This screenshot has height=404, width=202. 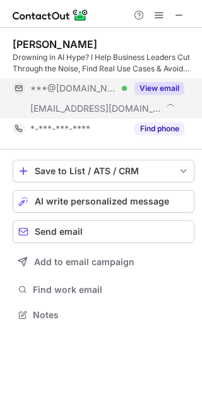 What do you see at coordinates (111, 290) in the screenshot?
I see `span: Find work email` at bounding box center [111, 290].